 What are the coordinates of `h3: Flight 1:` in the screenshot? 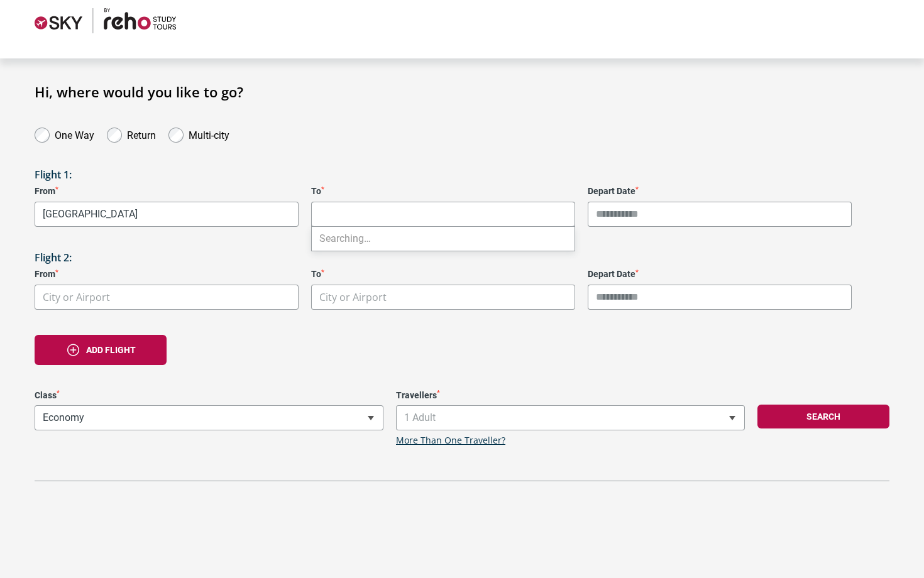 It's located at (462, 175).